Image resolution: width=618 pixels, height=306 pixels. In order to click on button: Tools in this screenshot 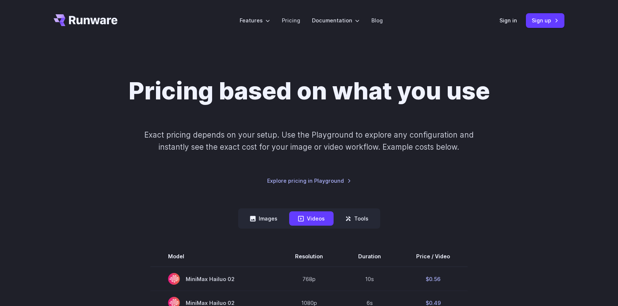, I will do `click(356, 218)`.